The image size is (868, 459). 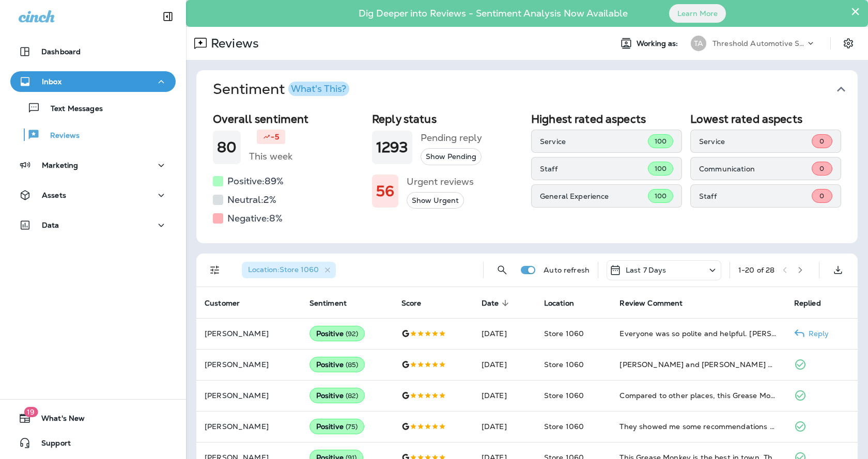 I want to click on p: Assets, so click(x=54, y=195).